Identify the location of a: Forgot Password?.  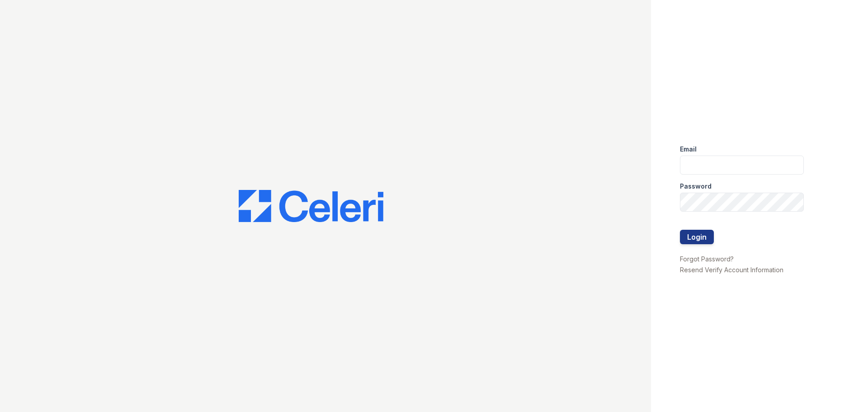
(706, 258).